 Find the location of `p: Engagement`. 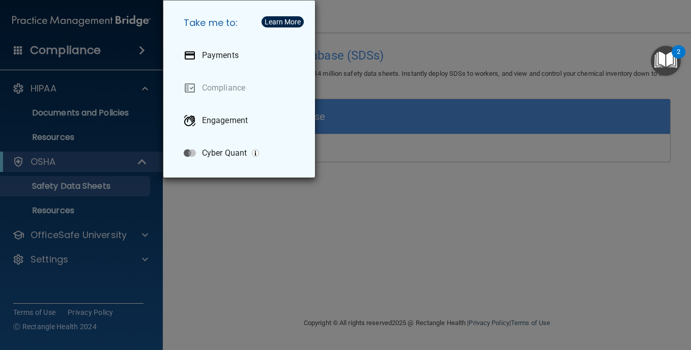

p: Engagement is located at coordinates (225, 121).